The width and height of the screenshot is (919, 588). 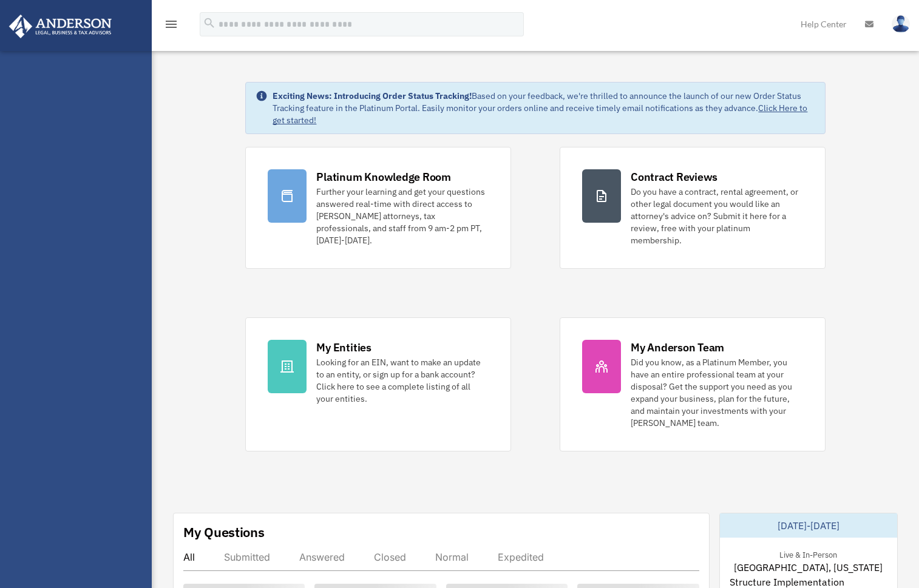 What do you see at coordinates (383, 176) in the screenshot?
I see `div: Platinum Knowledge Room` at bounding box center [383, 176].